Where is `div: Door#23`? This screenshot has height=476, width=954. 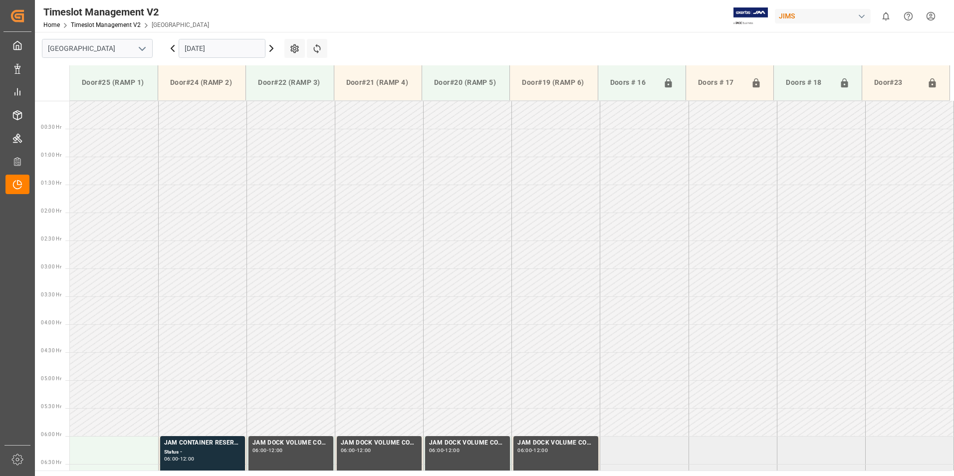
div: Door#23 is located at coordinates (896, 83).